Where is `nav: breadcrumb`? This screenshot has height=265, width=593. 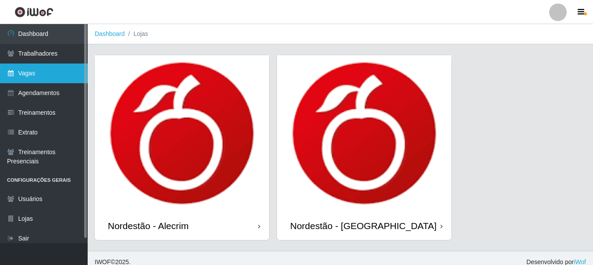 nav: breadcrumb is located at coordinates (340, 34).